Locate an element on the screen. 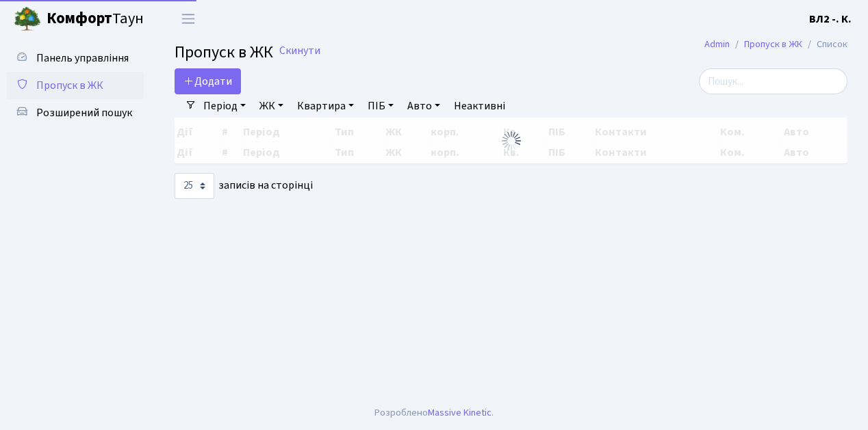 This screenshot has width=868, height=430. a: Massive Kinetic is located at coordinates (459, 412).